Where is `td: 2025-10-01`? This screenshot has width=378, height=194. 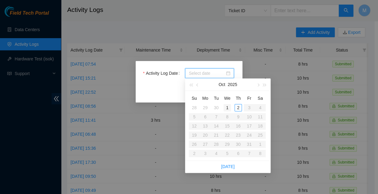 td: 2025-10-01 is located at coordinates (227, 108).